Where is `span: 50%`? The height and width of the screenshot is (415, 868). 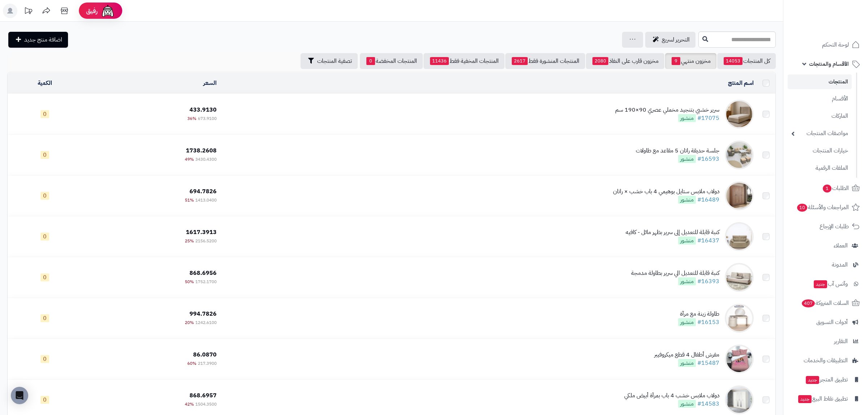 span: 50% is located at coordinates (189, 282).